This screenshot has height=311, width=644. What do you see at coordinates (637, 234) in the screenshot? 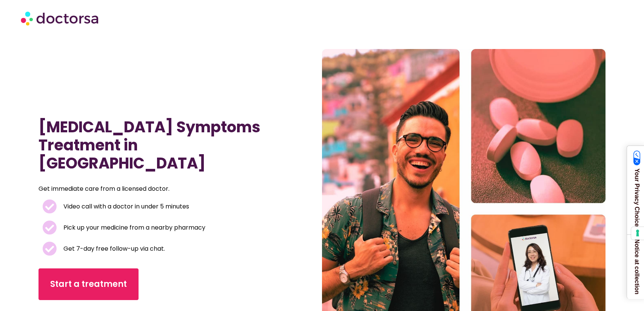
I see `button: Your consent preferences for tracking technologies` at bounding box center [637, 234].